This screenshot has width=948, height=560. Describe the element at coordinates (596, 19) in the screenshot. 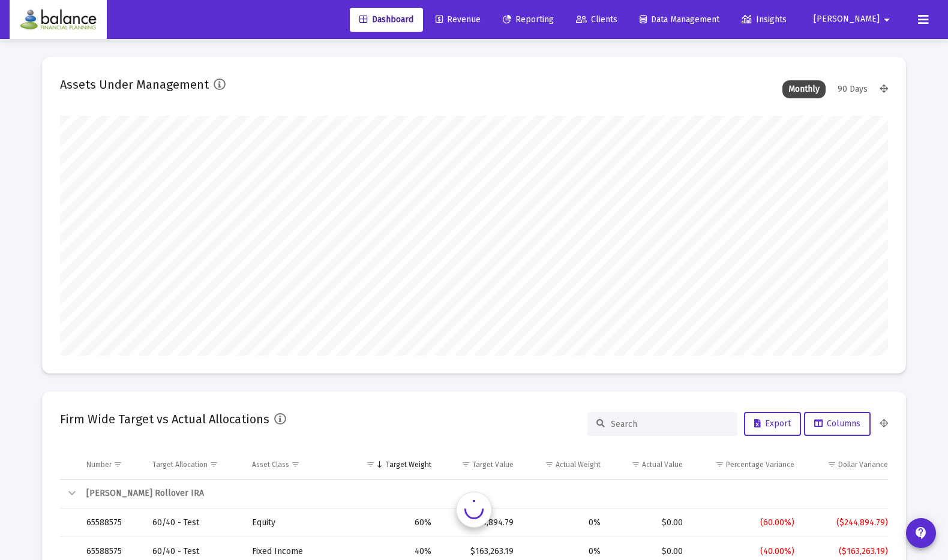

I see `span: Clients` at that location.